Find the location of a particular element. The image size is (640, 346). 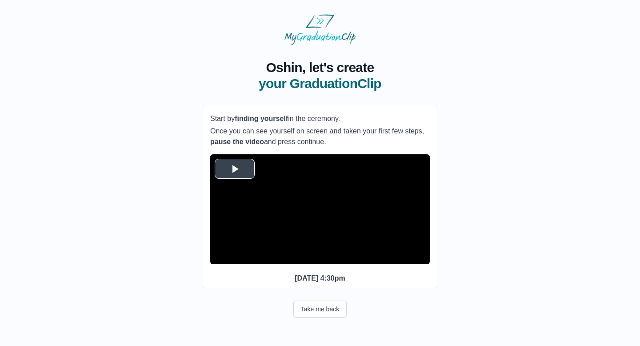

button: Take me back is located at coordinates (320, 309).